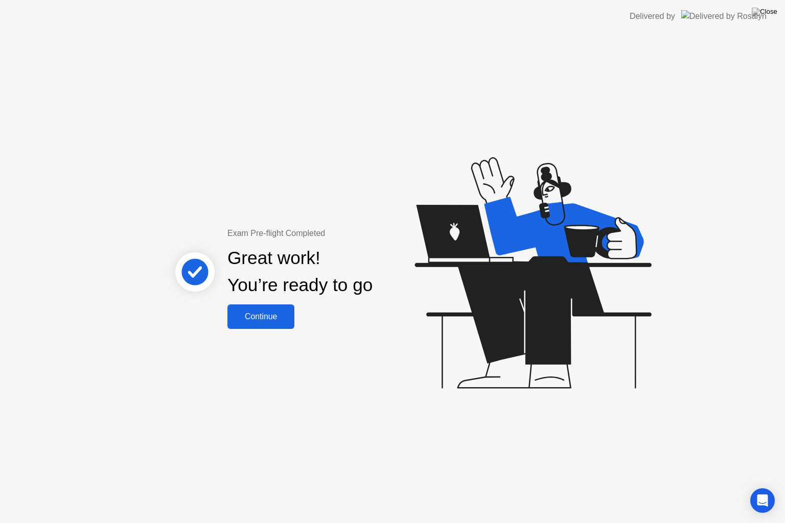 The image size is (785, 523). Describe the element at coordinates (333, 233) in the screenshot. I see `div: Exam Pre-flight Completed` at that location.